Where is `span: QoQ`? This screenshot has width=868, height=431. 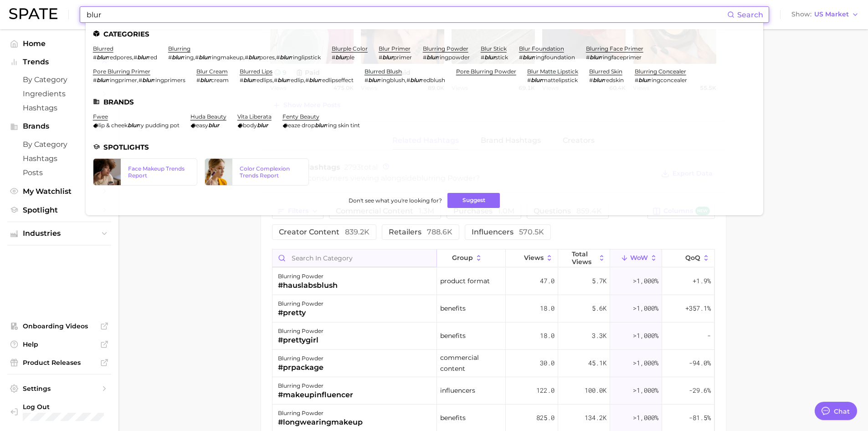 span: QoQ is located at coordinates (693, 257).